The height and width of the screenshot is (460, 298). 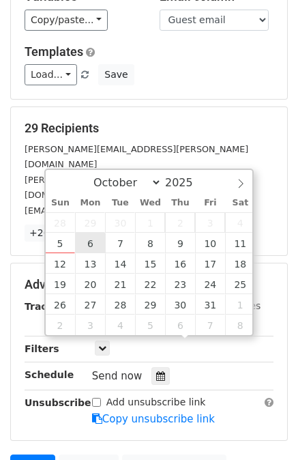 I want to click on span: September 30, 2025, so click(x=120, y=222).